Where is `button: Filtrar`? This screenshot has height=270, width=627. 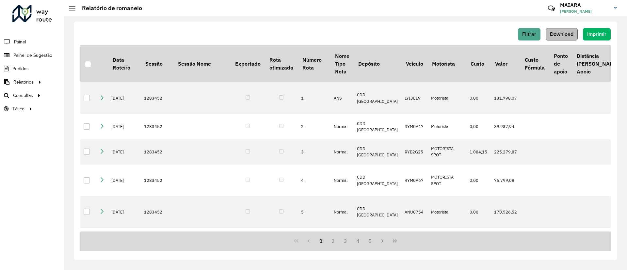 button: Filtrar is located at coordinates (529, 34).